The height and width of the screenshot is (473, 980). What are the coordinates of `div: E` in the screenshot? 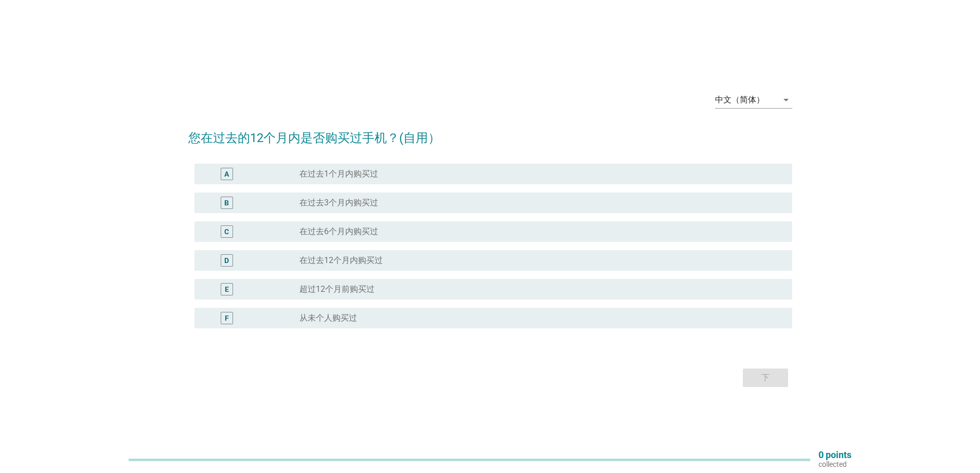 It's located at (227, 289).